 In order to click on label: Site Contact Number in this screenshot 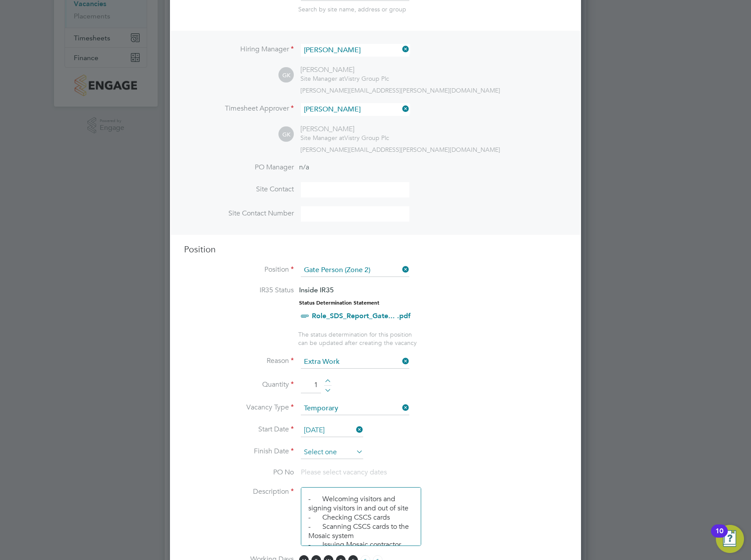, I will do `click(239, 213)`.